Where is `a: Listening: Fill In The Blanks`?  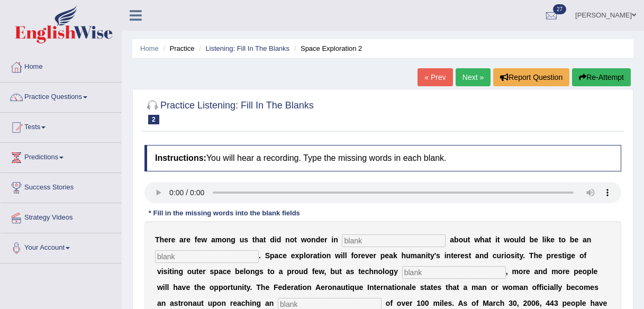 a: Listening: Fill In The Blanks is located at coordinates (247, 48).